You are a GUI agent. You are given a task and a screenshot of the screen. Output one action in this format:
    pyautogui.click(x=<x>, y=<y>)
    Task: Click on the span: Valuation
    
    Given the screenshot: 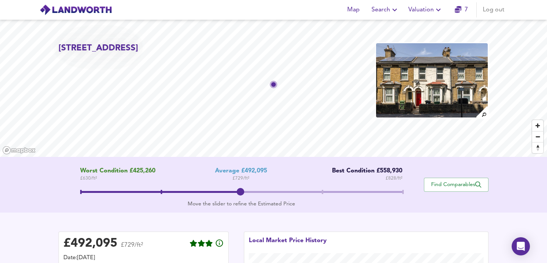 What is the action you would take?
    pyautogui.click(x=425, y=10)
    